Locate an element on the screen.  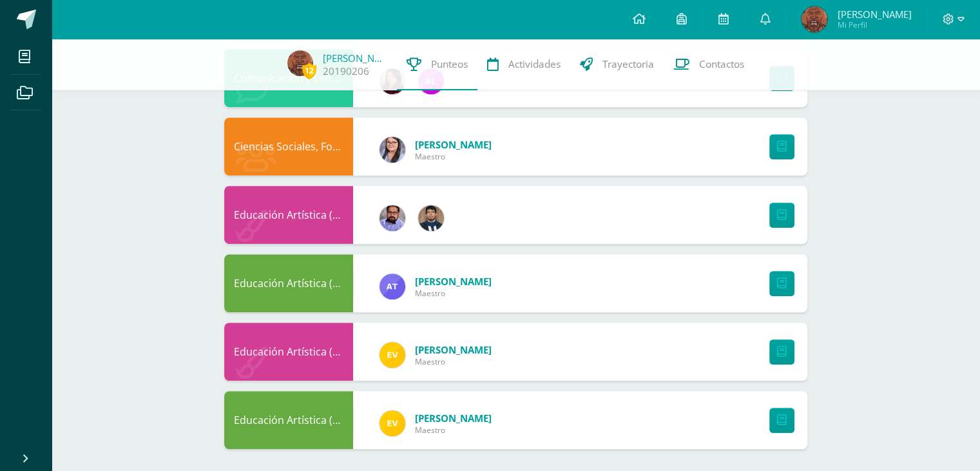
span: 12 is located at coordinates (309, 70).